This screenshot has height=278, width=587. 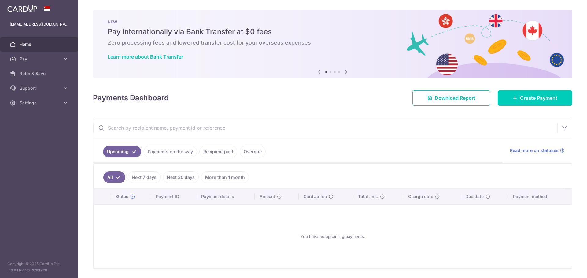 What do you see at coordinates (332, 44) in the screenshot?
I see `img: Bank transfer banner` at bounding box center [332, 44].